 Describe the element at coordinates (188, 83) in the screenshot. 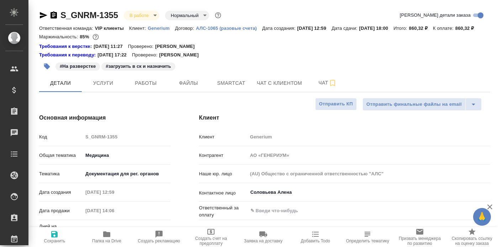

I see `span: Файлы` at that location.